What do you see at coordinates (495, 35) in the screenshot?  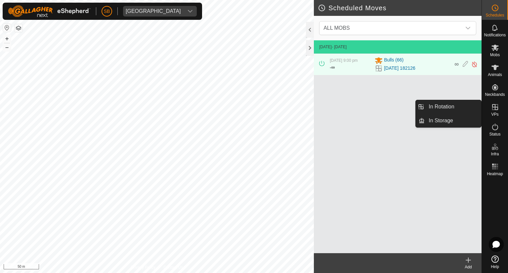 I see `span: Notifications` at bounding box center [495, 35].